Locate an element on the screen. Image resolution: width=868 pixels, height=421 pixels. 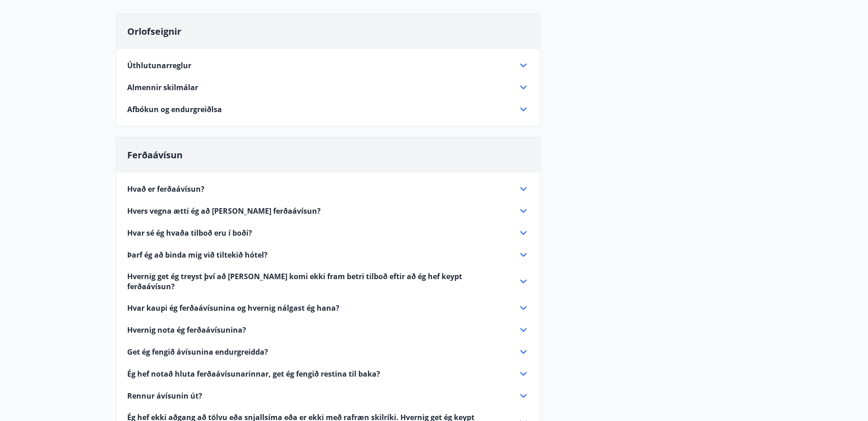
span: Ferðaávísun is located at coordinates (155, 155).